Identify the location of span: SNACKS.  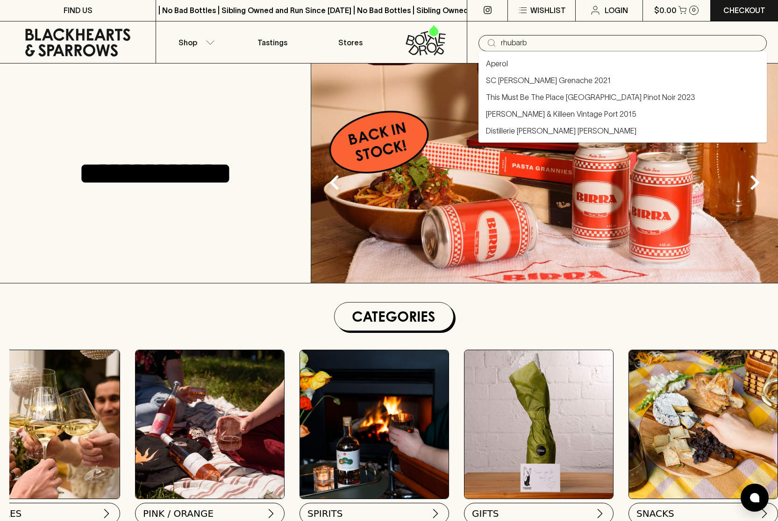
(655, 514).